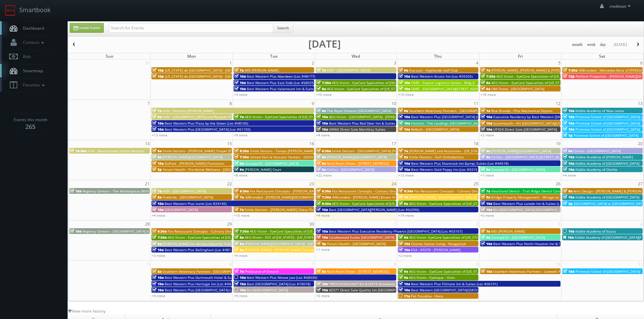 Image resolution: width=644 pixels, height=319 pixels. Describe the element at coordinates (241, 175) in the screenshot. I see `a: +8 more` at that location.